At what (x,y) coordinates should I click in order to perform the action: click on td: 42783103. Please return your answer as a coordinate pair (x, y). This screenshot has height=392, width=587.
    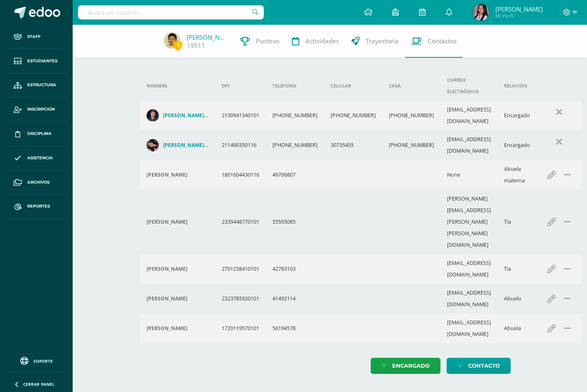
    Looking at the image, I should click on (295, 269).